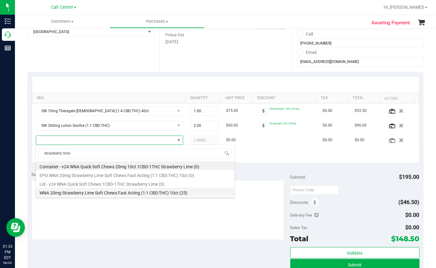 The width and height of the screenshot is (436, 268). What do you see at coordinates (232, 125) in the screenshot?
I see `span: $60.00` at bounding box center [232, 125].